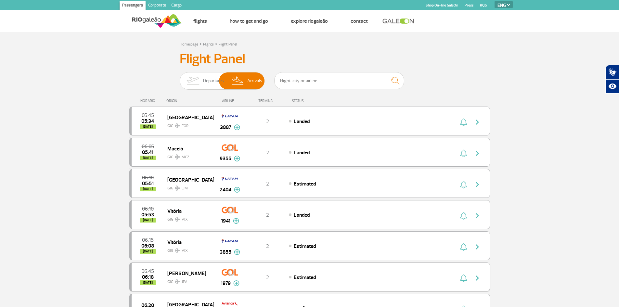 Image resolution: width=619 pixels, height=307 pixels. What do you see at coordinates (148, 215) in the screenshot?
I see `span: 2025-10-01 05:53:00` at bounding box center [148, 215].